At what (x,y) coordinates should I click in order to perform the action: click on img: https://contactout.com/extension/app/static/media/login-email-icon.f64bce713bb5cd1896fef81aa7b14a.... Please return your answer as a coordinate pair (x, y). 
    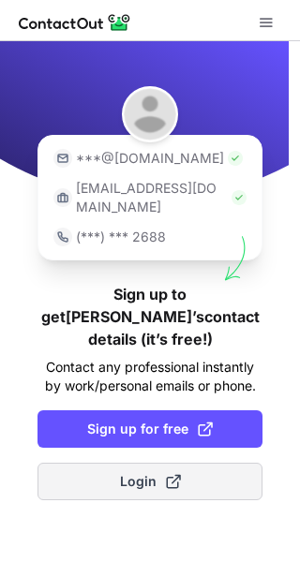
    Looking at the image, I should click on (63, 158).